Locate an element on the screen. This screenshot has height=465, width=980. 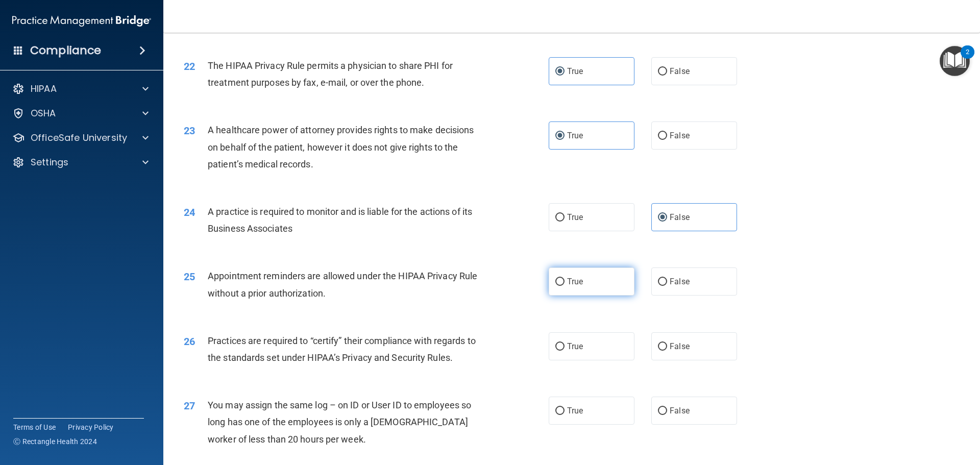
p: Settings is located at coordinates (49, 162).